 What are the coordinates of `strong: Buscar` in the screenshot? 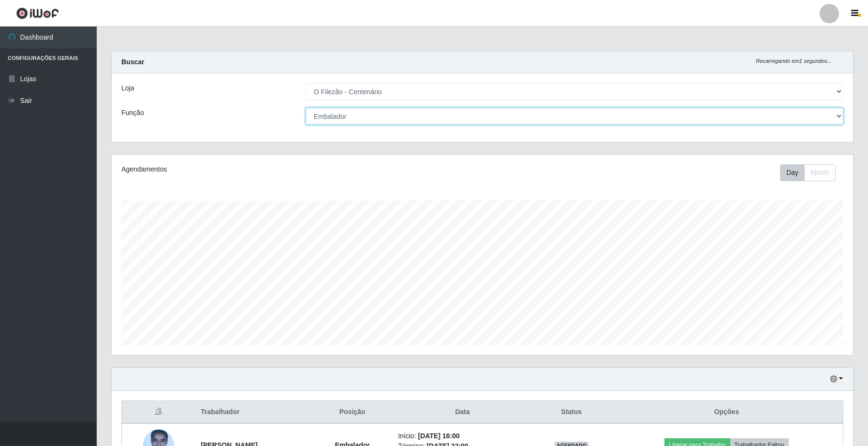 It's located at (133, 62).